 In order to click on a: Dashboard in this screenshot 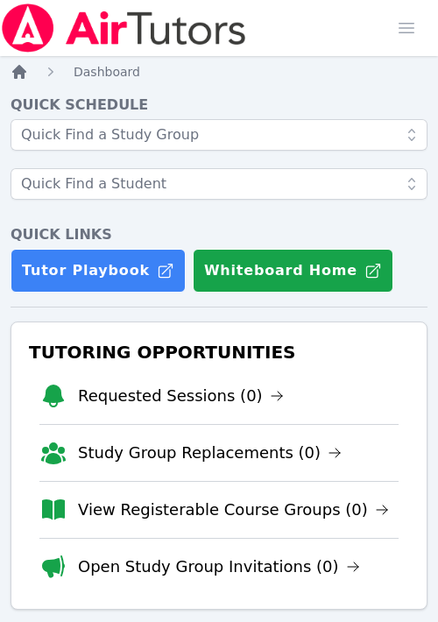, I will do `click(107, 72)`.